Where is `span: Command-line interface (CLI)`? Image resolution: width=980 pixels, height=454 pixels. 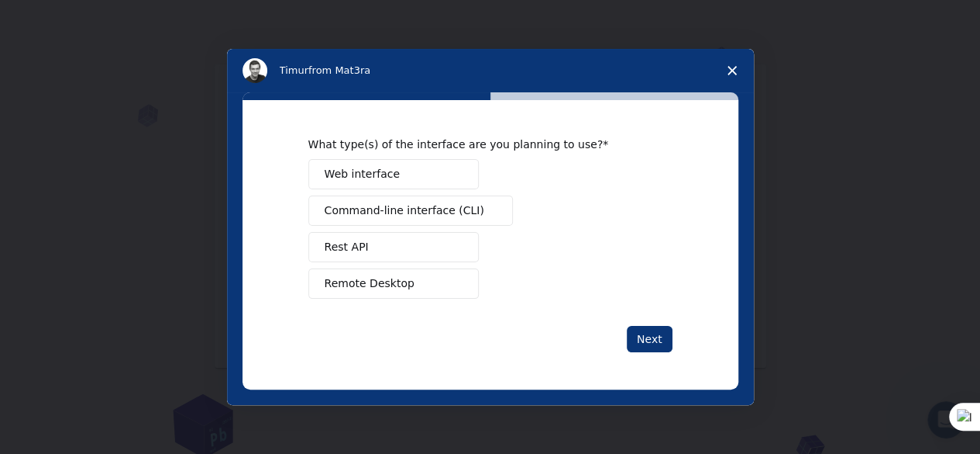
span: Command-line interface (CLI) is located at coordinates (404, 210).